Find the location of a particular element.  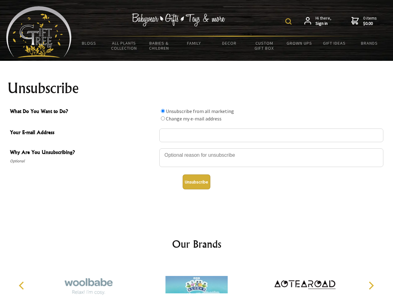

span: What Do You Want to Do? is located at coordinates (83, 112).